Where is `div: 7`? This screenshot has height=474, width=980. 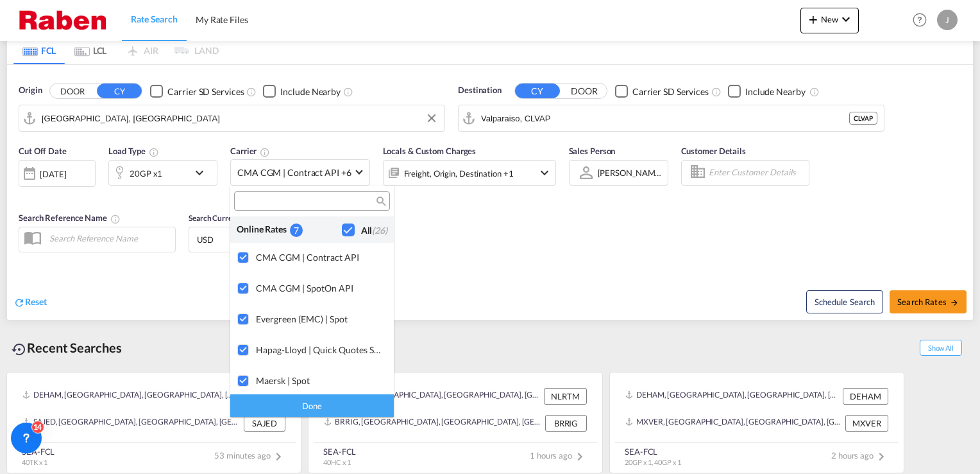
div: 7 is located at coordinates (296, 230).